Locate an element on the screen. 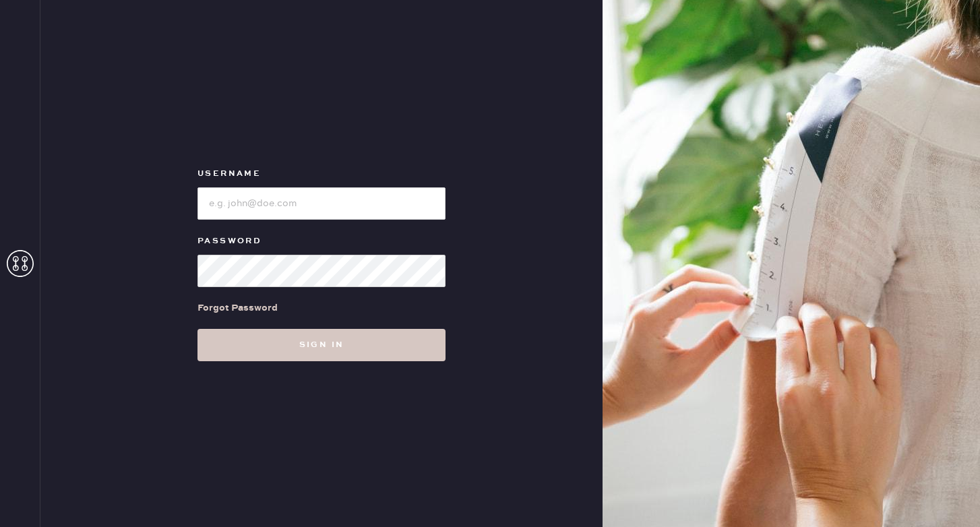 The width and height of the screenshot is (980, 527). label: Username is located at coordinates (321, 174).